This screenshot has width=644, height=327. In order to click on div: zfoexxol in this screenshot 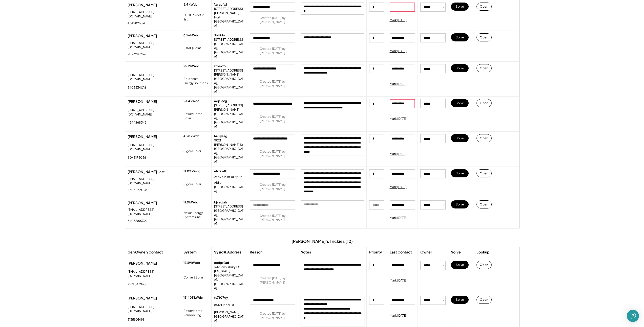, I will do `click(220, 67)`.